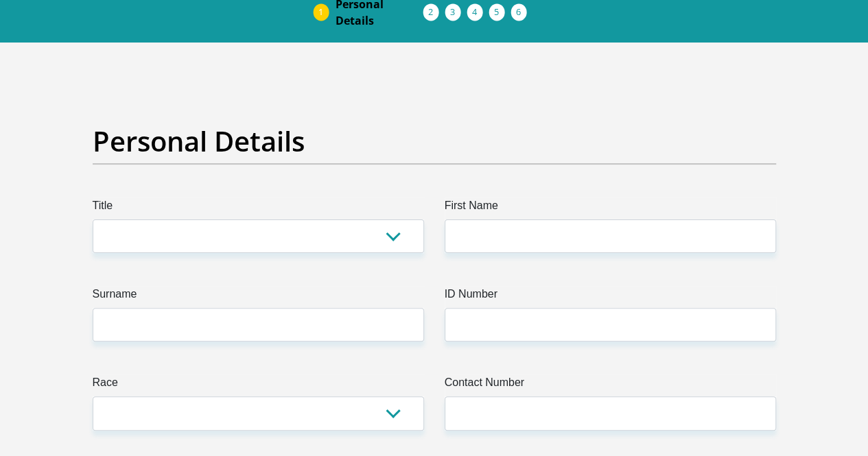 Image resolution: width=868 pixels, height=456 pixels. What do you see at coordinates (258, 297) in the screenshot?
I see `label: Surname` at bounding box center [258, 297].